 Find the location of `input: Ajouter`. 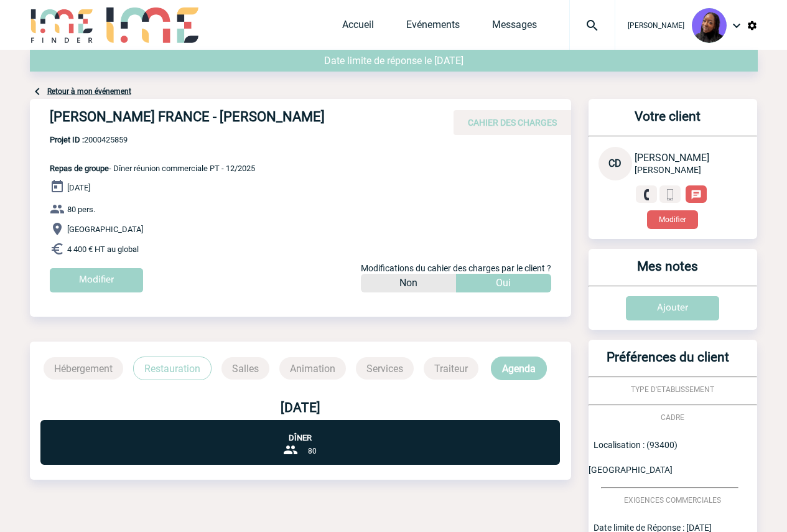

input: Ajouter is located at coordinates (672, 308).